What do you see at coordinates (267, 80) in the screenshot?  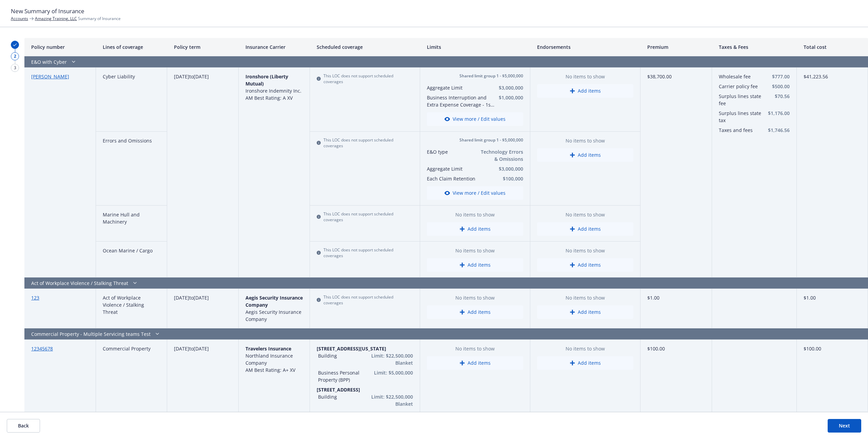 I see `span: Ironshore (Liberty Mutual)` at bounding box center [267, 80].